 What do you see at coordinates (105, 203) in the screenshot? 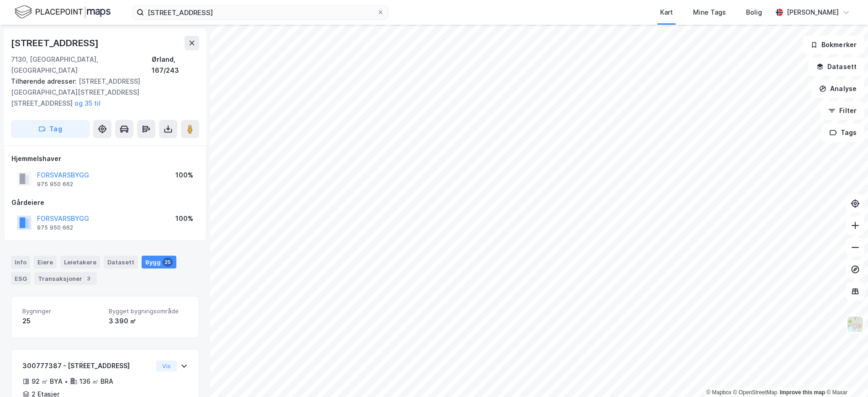
I see `div: Gårdeiere` at bounding box center [105, 203].